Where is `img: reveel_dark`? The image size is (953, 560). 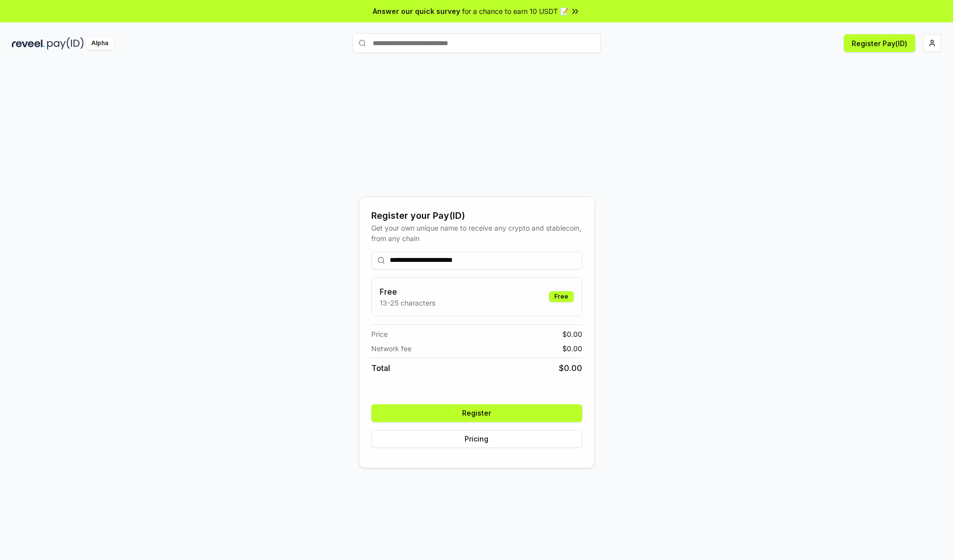 img: reveel_dark is located at coordinates (28, 43).